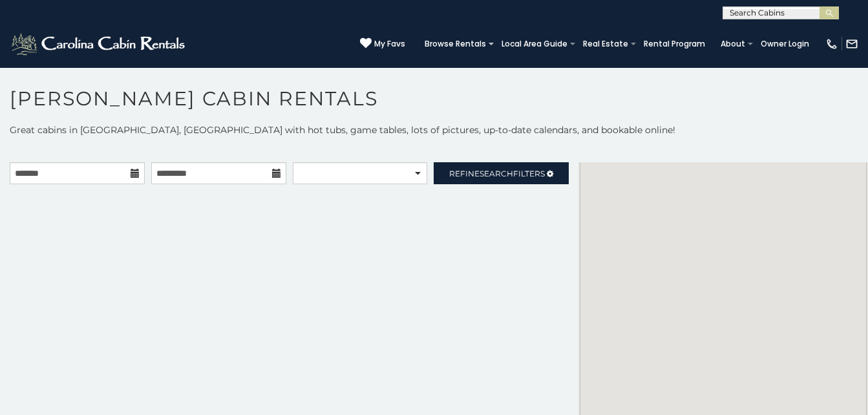 This screenshot has height=415, width=868. What do you see at coordinates (606, 44) in the screenshot?
I see `a: Real Estate` at bounding box center [606, 44].